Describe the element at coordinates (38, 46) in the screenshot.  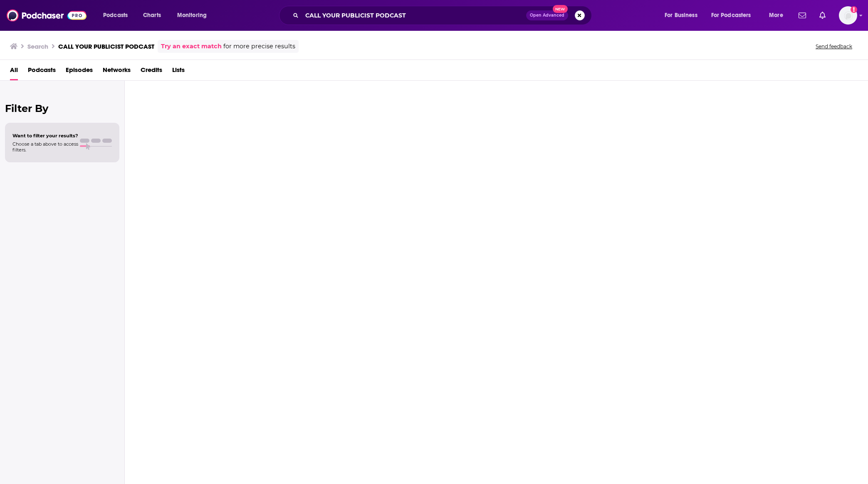
I see `h3: Search` at that location.